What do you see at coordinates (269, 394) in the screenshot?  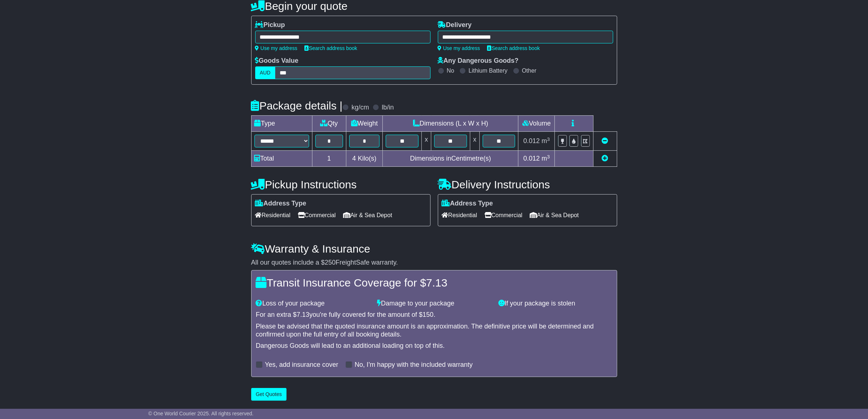 I see `button: Get Quotes` at bounding box center [269, 394].